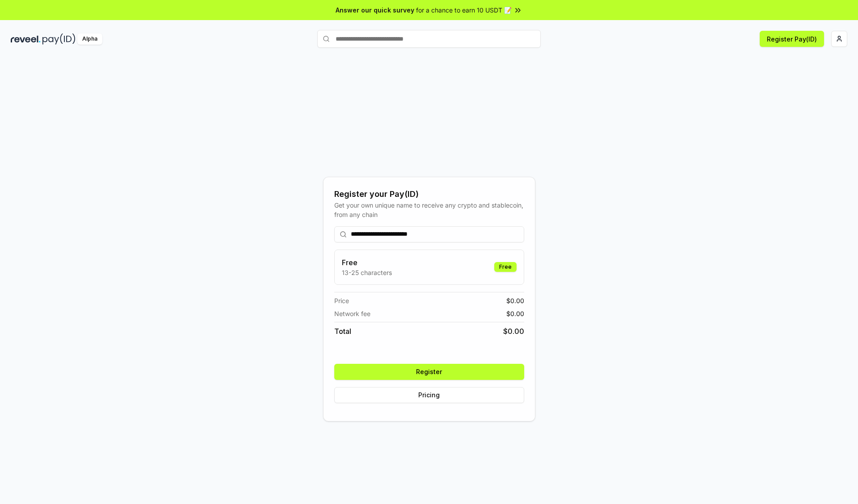  What do you see at coordinates (25, 39) in the screenshot?
I see `img: reveel_dark` at bounding box center [25, 39].